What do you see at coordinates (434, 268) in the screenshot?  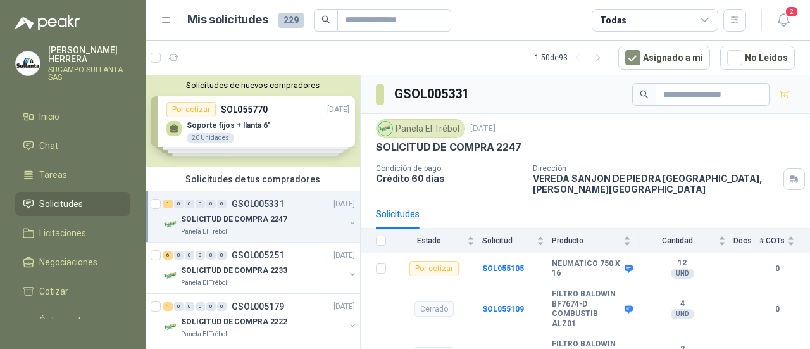 I see `div: Por cotizar` at bounding box center [434, 268].